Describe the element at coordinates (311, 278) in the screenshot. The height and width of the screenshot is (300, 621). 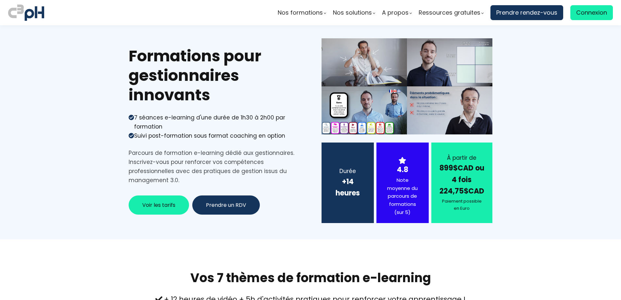
I see `h1: Vos 7 thèmes de formation e-learning` at that location.